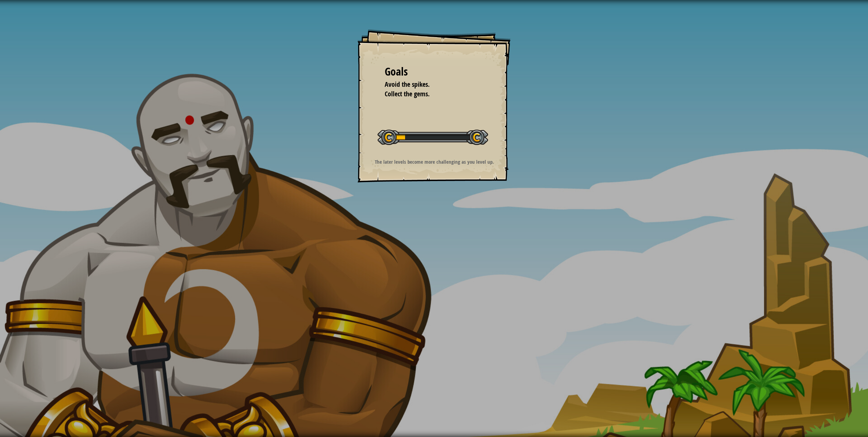 The height and width of the screenshot is (437, 868). What do you see at coordinates (434, 162) in the screenshot?
I see `p: The later levels become more challenging as you level up.` at bounding box center [434, 162].